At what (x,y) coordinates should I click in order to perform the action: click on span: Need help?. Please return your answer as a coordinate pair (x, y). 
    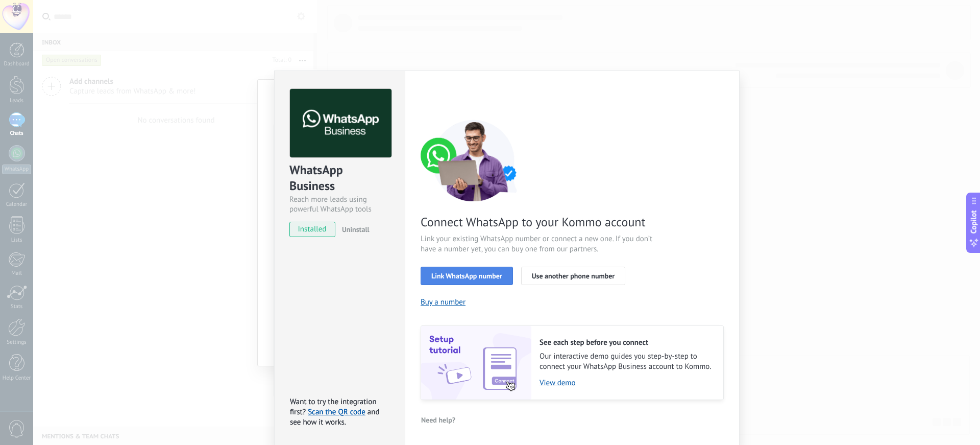
    Looking at the image, I should click on (438, 420).